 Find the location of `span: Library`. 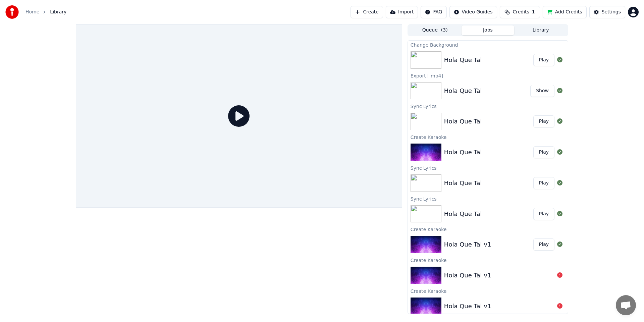

span: Library is located at coordinates (58, 12).